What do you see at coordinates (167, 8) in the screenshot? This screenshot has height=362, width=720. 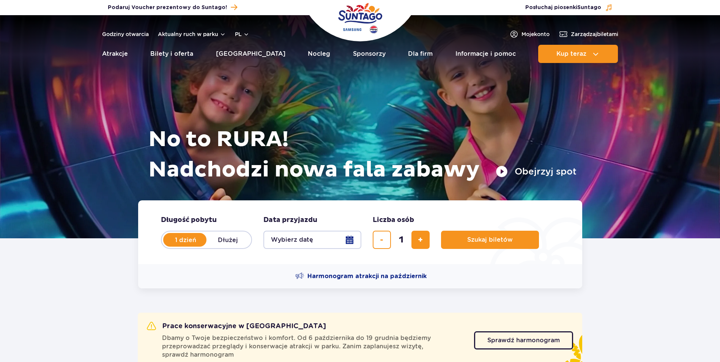 I see `span: Podaruj Voucher prezentowy do Suntago!` at bounding box center [167, 8].